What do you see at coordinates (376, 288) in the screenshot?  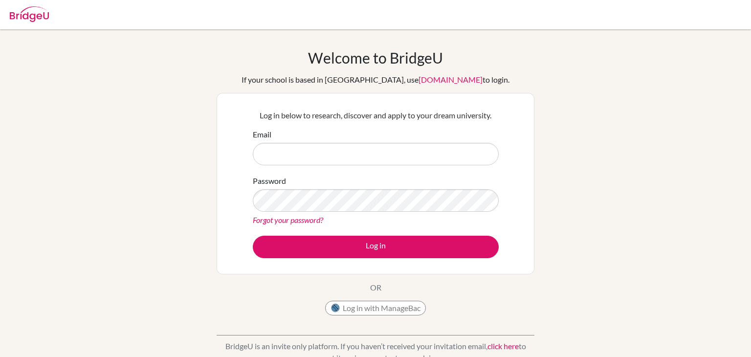 I see `p: OR` at bounding box center [376, 288].